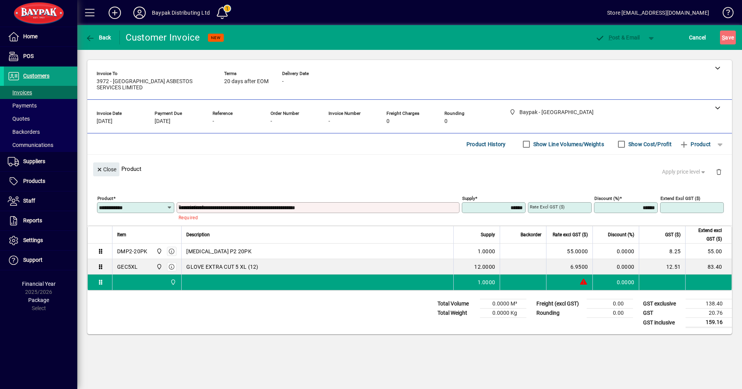 This screenshot has height=389, width=742. Describe the element at coordinates (570, 235) in the screenshot. I see `span: Rate excl GST ($)` at that location.